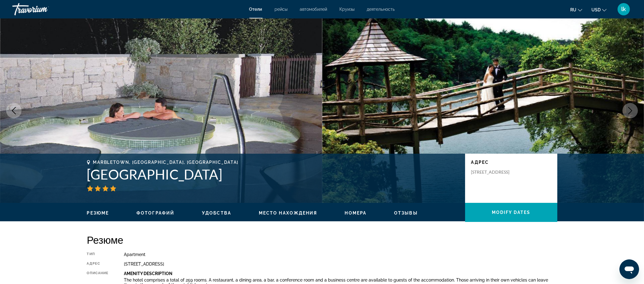 This screenshot has height=284, width=644. Describe the element at coordinates (281, 9) in the screenshot. I see `span: рейсы` at that location.